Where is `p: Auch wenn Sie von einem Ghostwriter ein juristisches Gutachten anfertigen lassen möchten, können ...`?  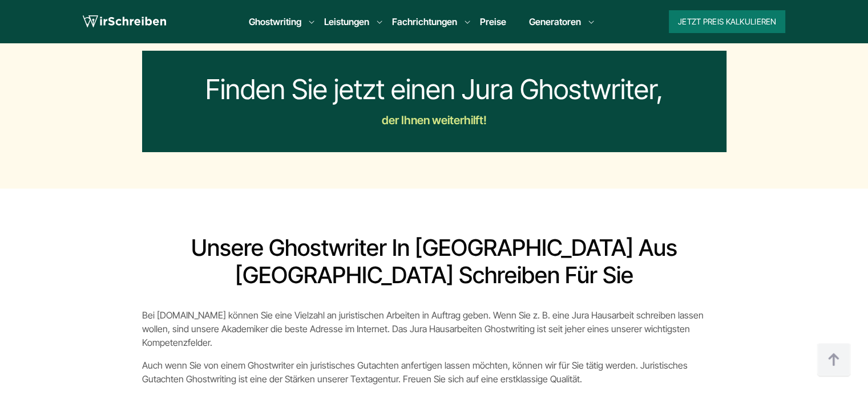 p: Auch wenn Sie von einem Ghostwriter ein juristisches Gutachten anfertigen lassen möchten, können ... is located at coordinates (435, 373).